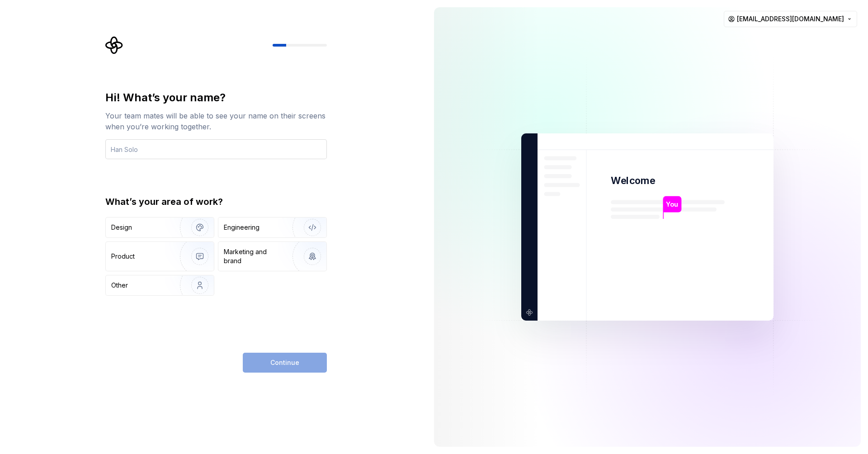  What do you see at coordinates (633, 180) in the screenshot?
I see `p: Welcome` at bounding box center [633, 180].